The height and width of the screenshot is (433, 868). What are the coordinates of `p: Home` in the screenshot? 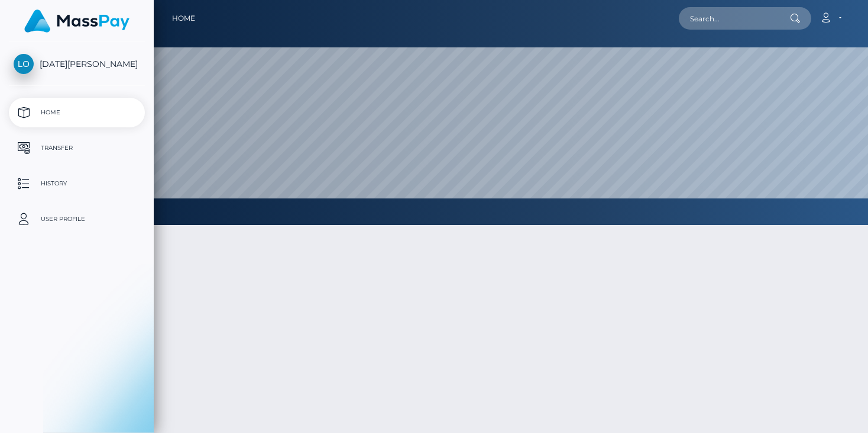 It's located at (77, 112).